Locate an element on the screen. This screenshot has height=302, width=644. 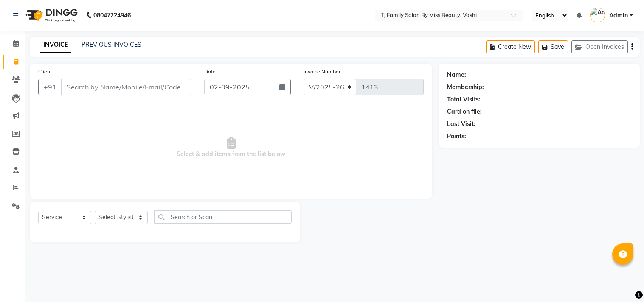
a: INVOICE is located at coordinates (55, 45).